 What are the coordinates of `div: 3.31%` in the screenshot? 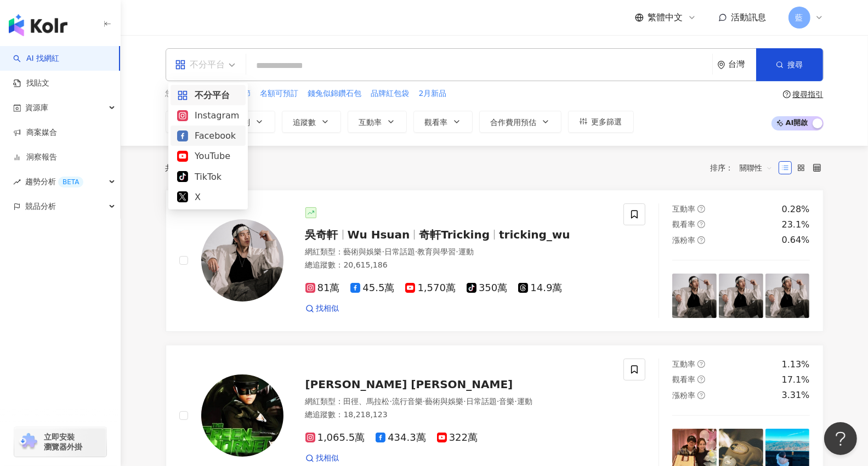 It's located at (795, 396).